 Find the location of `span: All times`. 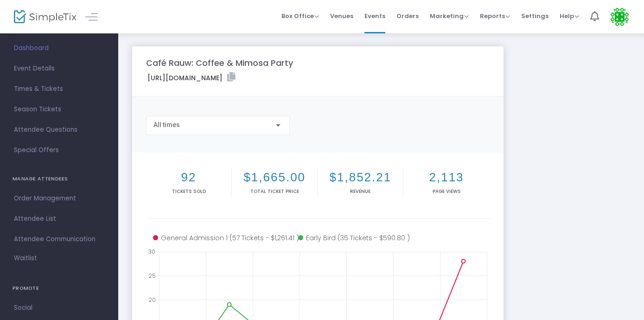

span: All times is located at coordinates (166, 125).